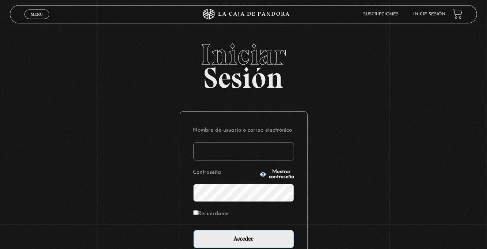 This screenshot has height=249, width=487. Describe the element at coordinates (244, 131) in the screenshot. I see `label: Nombre de usuario o correo electrónico` at that location.